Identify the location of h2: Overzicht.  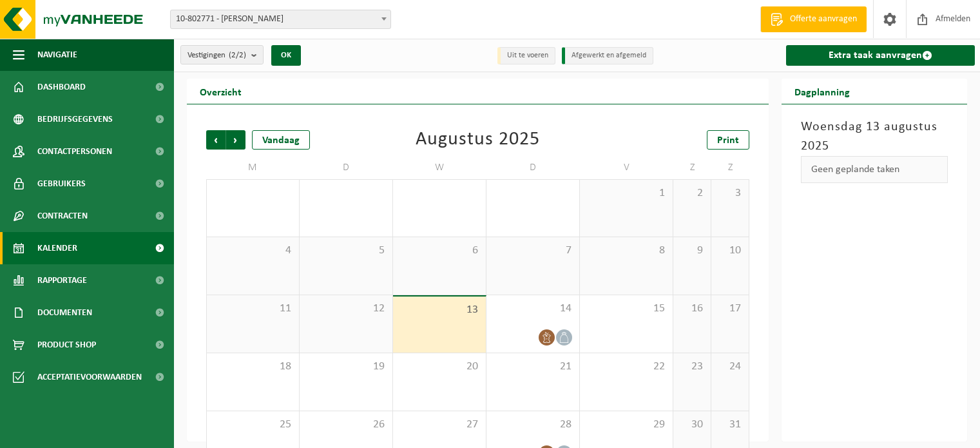
(220, 91).